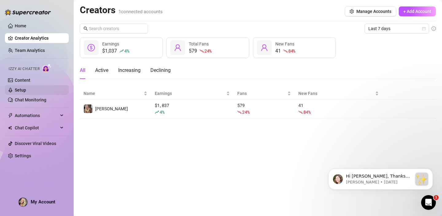 This screenshot has width=442, height=216. Describe the element at coordinates (424, 29) in the screenshot. I see `span: calendar` at that location.